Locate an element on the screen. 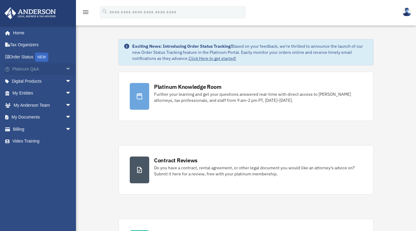  div: Contract Reviews is located at coordinates (176, 160).